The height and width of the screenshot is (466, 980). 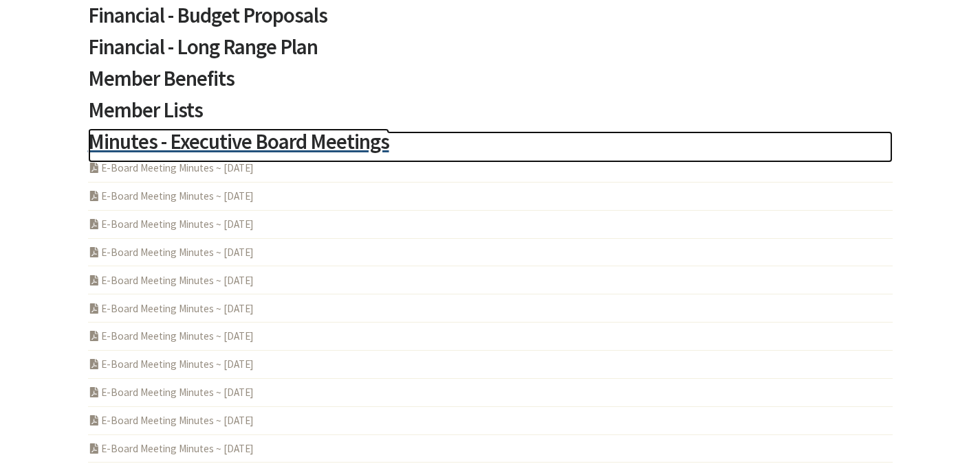 What do you see at coordinates (490, 84) in the screenshot?
I see `h2: Member Benefits` at bounding box center [490, 84].